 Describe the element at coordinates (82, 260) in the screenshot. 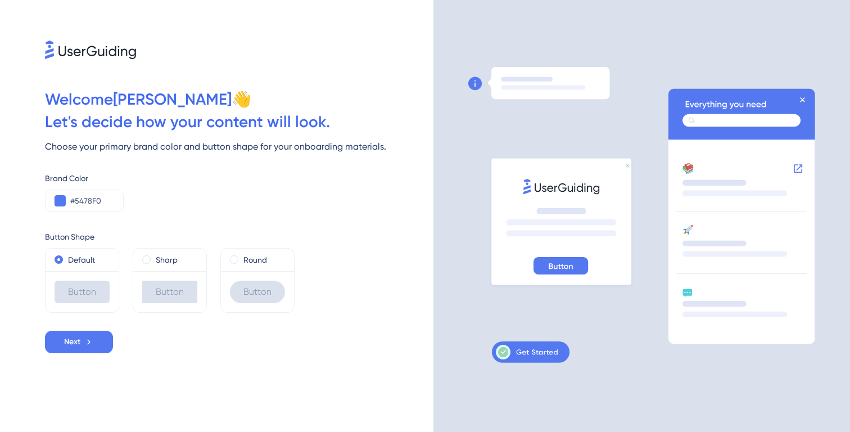

I see `label: Default` at that location.